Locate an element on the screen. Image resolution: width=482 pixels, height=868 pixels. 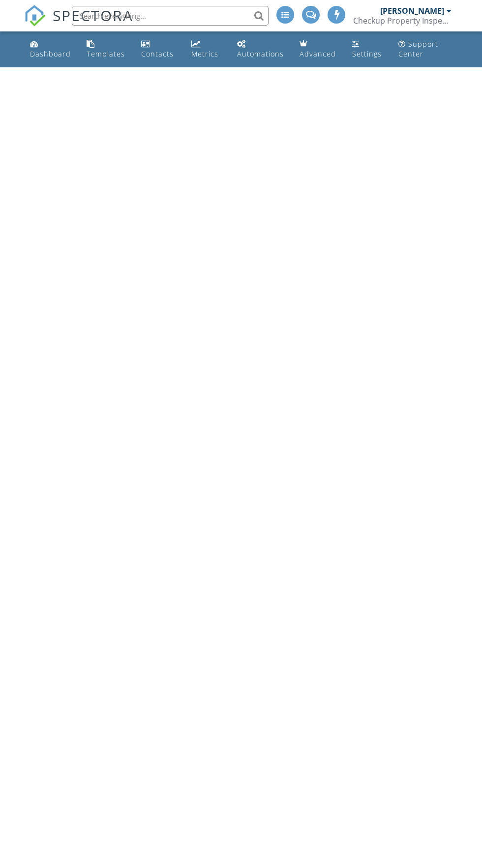
div: Checkup Property Inspections, LLC is located at coordinates (402, 20).